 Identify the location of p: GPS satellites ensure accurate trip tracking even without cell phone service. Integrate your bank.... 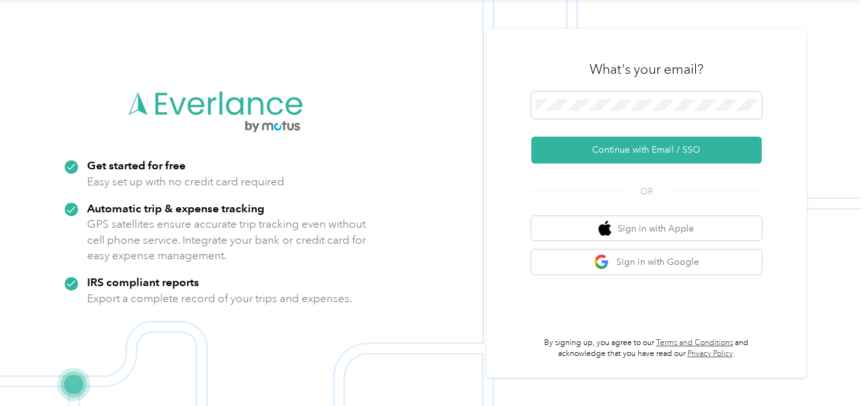
(227, 240).